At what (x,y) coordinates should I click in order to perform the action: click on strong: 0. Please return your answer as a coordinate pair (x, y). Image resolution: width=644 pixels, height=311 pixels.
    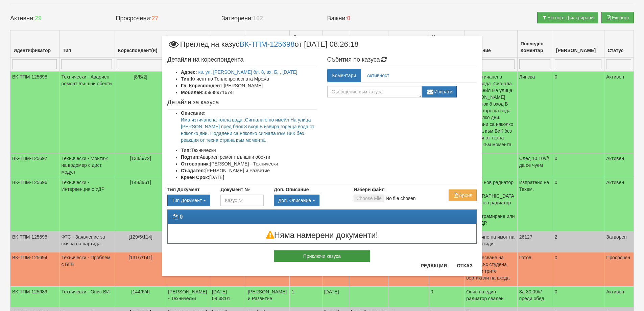
    Looking at the image, I should click on (181, 216).